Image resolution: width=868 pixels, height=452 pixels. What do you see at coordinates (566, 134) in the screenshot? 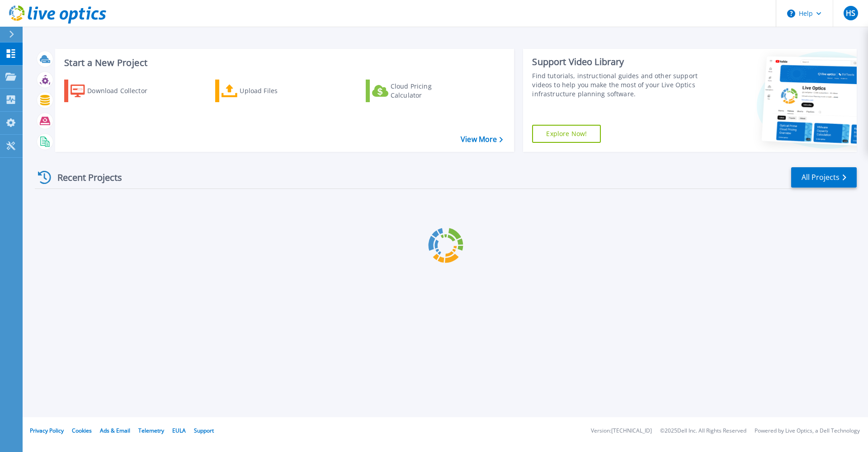
I see `a: Explore Now!` at bounding box center [566, 134].